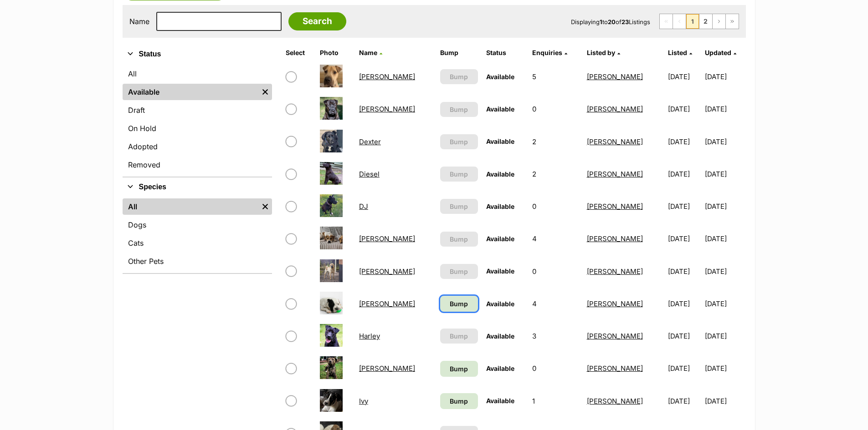 The image size is (868, 430). I want to click on a: Dogs, so click(197, 225).